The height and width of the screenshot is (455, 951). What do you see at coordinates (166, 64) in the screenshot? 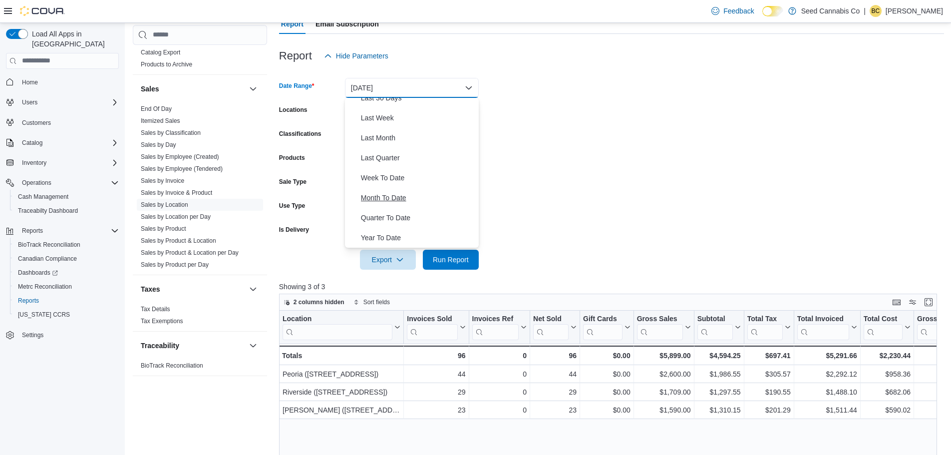
I see `span: Products to Archive` at bounding box center [166, 64].